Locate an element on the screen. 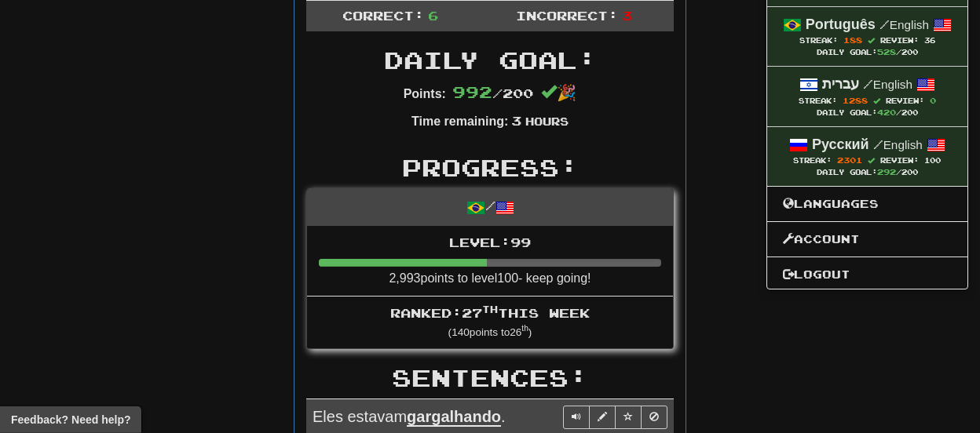 The image size is (980, 433). a: Account is located at coordinates (867, 240).